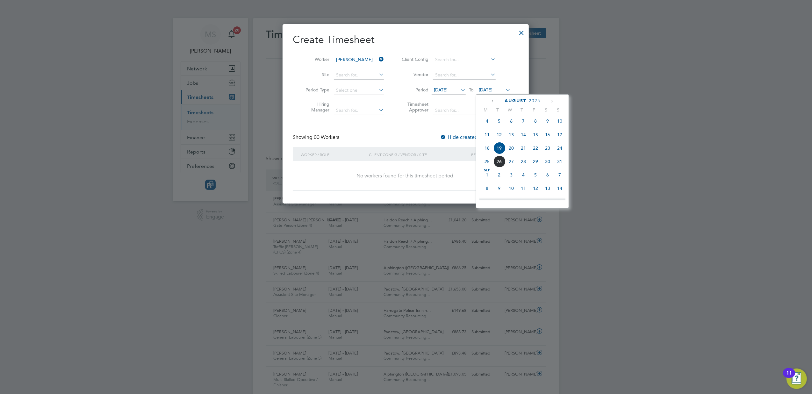 The width and height of the screenshot is (812, 394). I want to click on button: Open Resource Center, 11 new notifications, so click(796, 379).